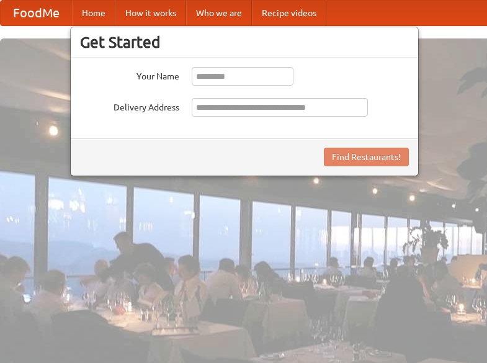 This screenshot has width=487, height=363. Describe the element at coordinates (366, 157) in the screenshot. I see `button: Find Restaurants!` at that location.